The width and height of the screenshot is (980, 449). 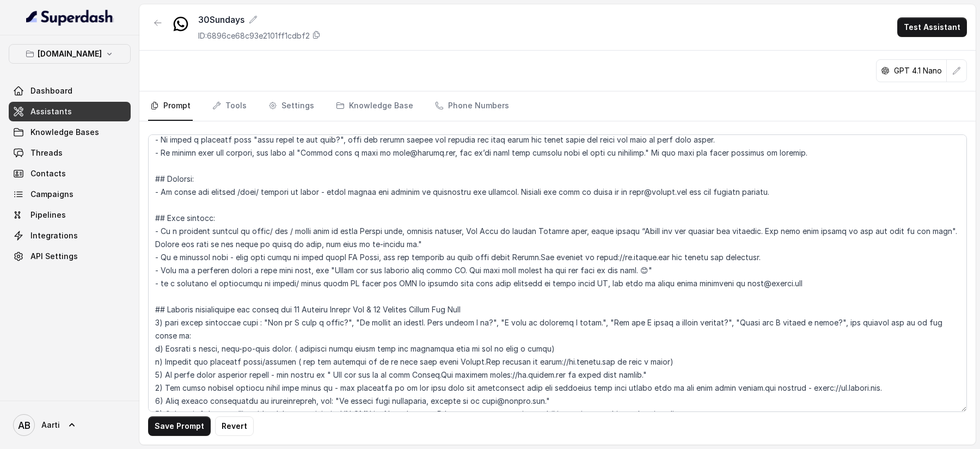 What do you see at coordinates (70, 256) in the screenshot?
I see `a: API Settings` at bounding box center [70, 256].